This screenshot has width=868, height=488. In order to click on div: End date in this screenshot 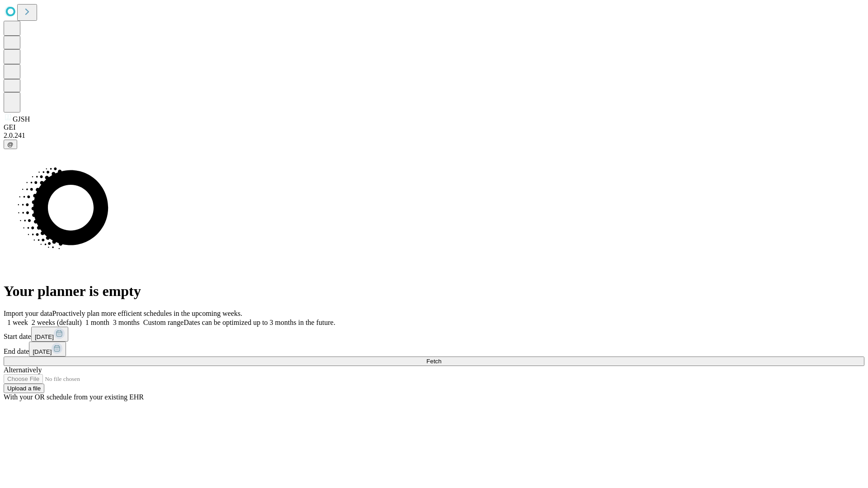, I will do `click(434, 349)`.